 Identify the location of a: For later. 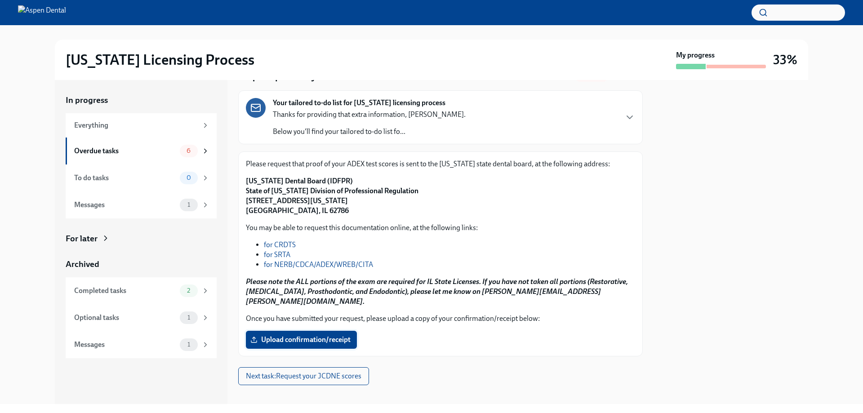
(141, 239).